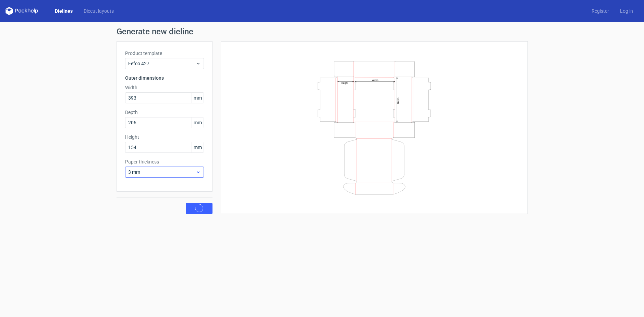  Describe the element at coordinates (398, 101) in the screenshot. I see `text: Depth` at that location.